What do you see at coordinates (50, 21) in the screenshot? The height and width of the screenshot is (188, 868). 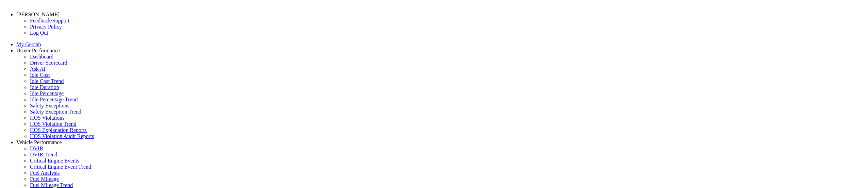 I see `a: Feedback/Support` at bounding box center [50, 21].